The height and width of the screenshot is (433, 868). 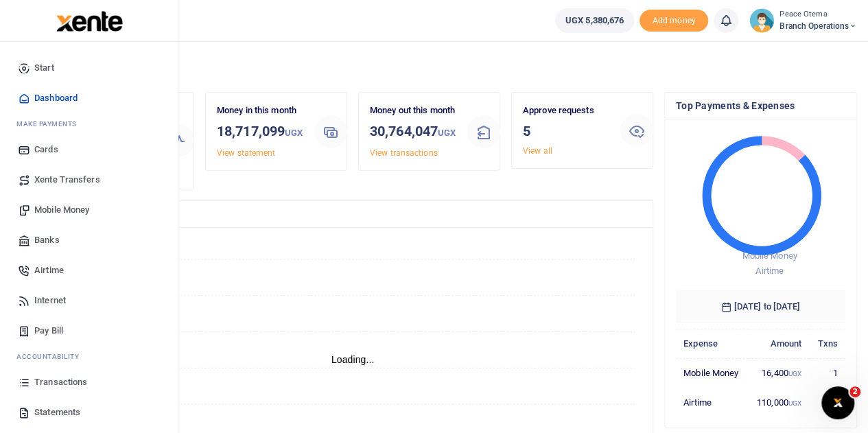 What do you see at coordinates (89, 382) in the screenshot?
I see `a: Transactions` at bounding box center [89, 382].